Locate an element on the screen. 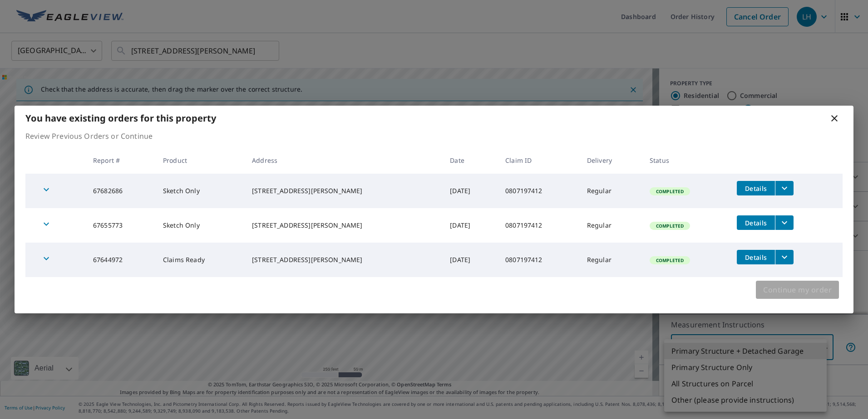  td: 67655773 is located at coordinates (121, 225).